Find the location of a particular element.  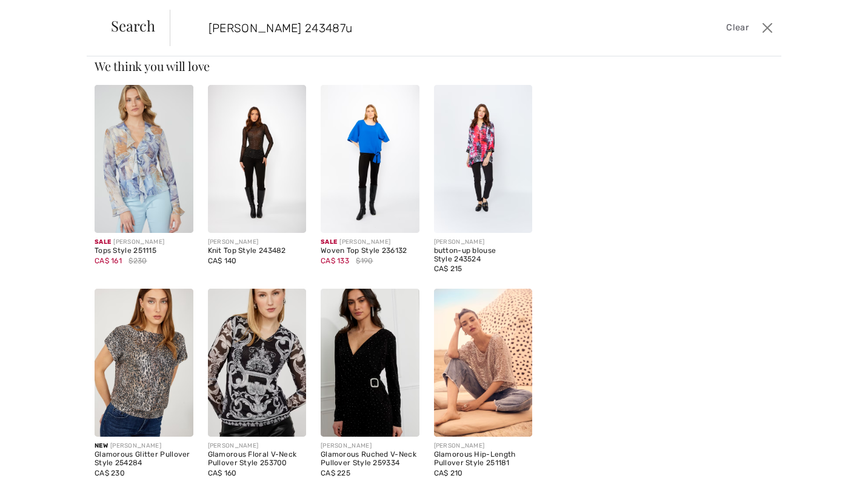

span: Search is located at coordinates (132, 26).